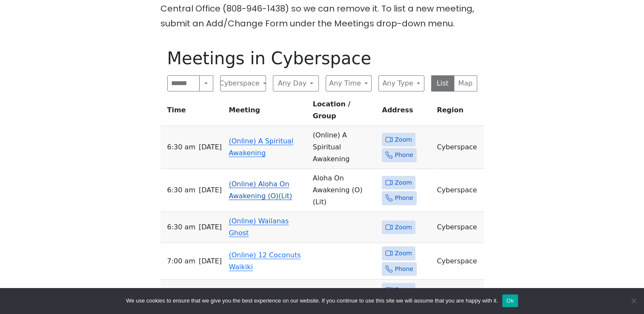 The width and height of the screenshot is (644, 314). Describe the element at coordinates (258, 227) in the screenshot. I see `a: (Online) Wailanas Ghost` at that location.